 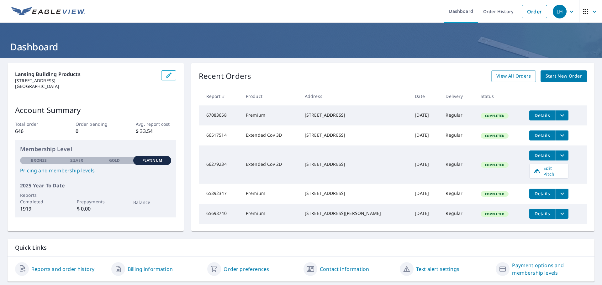 I want to click on p: Membership Level, so click(x=96, y=149).